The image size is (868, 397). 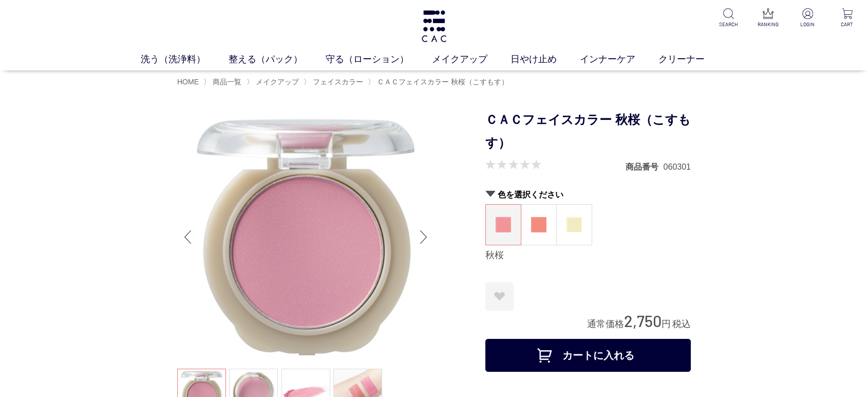 What do you see at coordinates (188, 82) in the screenshot?
I see `a: HOME` at bounding box center [188, 82].